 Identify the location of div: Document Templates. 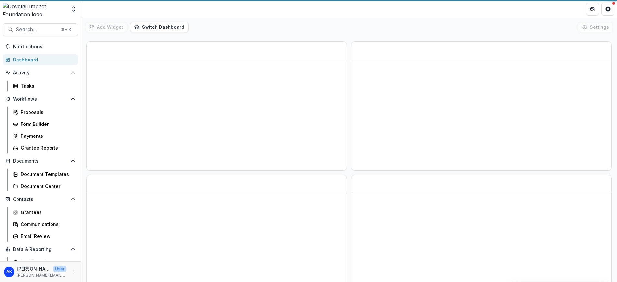
(47, 174).